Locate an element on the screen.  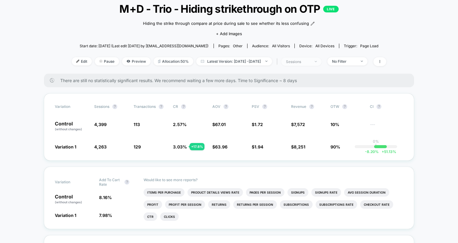
li: Pages Per Session is located at coordinates (265, 192).